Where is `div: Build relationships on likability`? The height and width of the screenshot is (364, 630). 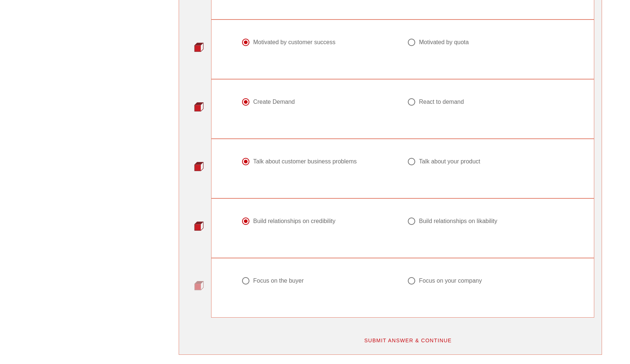 div: Build relationships on likability is located at coordinates (458, 221).